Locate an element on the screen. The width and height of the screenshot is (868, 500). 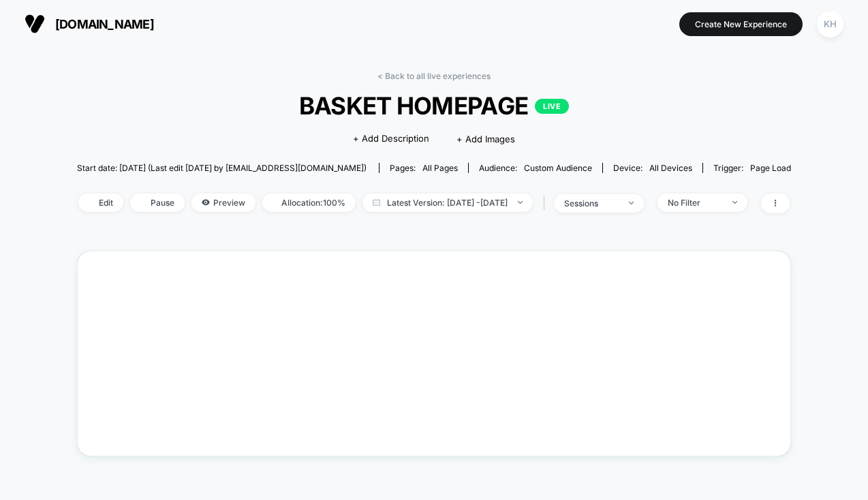
a: < Back to all live experiences is located at coordinates (434, 75).